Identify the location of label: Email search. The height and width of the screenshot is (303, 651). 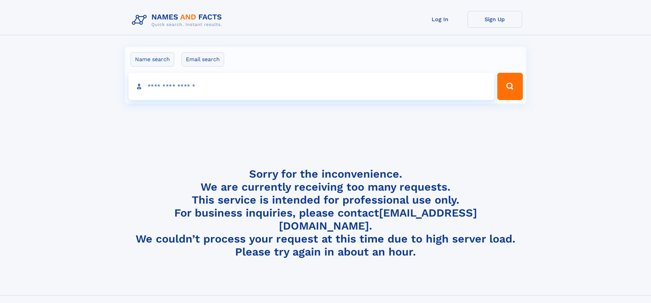
(203, 59).